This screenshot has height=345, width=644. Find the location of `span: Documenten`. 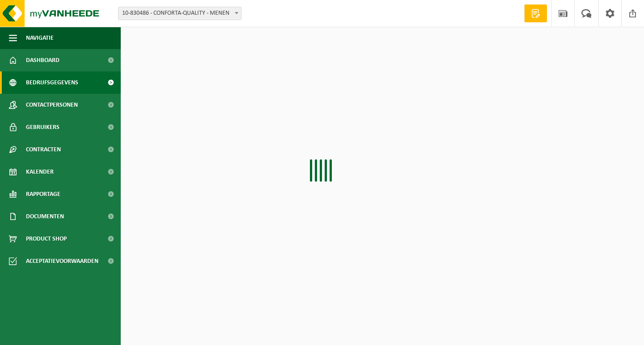

span: Documenten is located at coordinates (44, 217).